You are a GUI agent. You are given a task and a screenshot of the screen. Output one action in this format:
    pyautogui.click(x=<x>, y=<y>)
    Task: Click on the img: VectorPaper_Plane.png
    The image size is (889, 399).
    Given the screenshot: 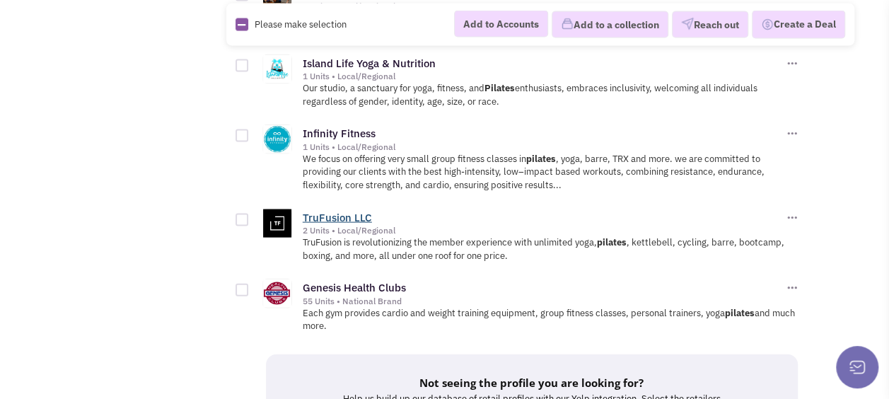 What is the action you would take?
    pyautogui.click(x=687, y=24)
    